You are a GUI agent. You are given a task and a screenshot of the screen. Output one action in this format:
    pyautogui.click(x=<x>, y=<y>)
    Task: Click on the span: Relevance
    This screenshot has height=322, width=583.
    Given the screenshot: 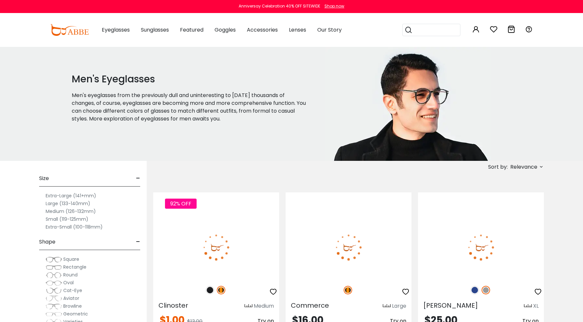 What is the action you would take?
    pyautogui.click(x=523, y=167)
    